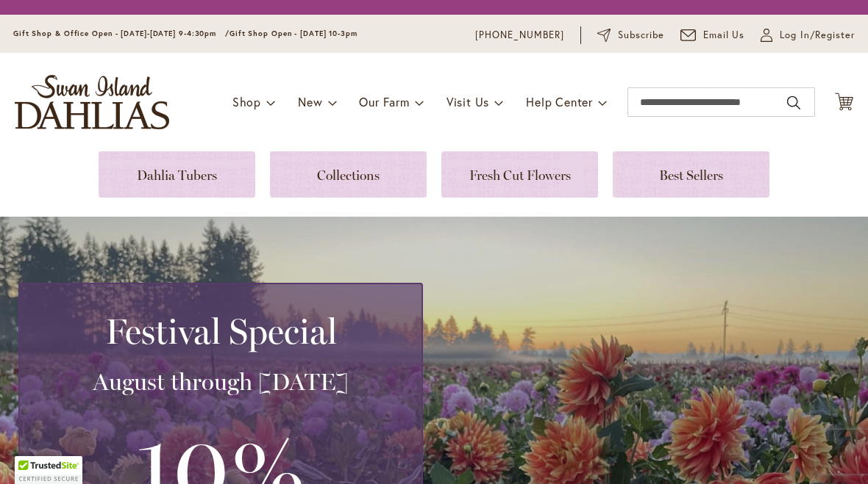 The image size is (868, 484). What do you see at coordinates (92, 102) in the screenshot?
I see `a: store logo` at bounding box center [92, 102].